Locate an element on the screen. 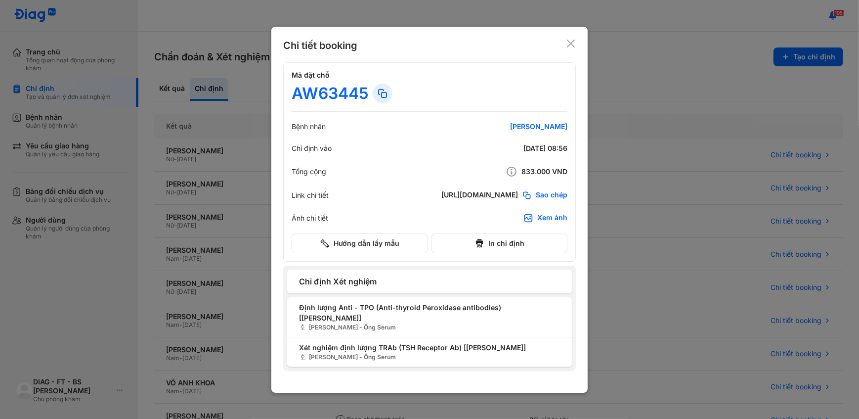 Image resolution: width=859 pixels, height=419 pixels. span: Sao chép is located at coordinates (552, 195).